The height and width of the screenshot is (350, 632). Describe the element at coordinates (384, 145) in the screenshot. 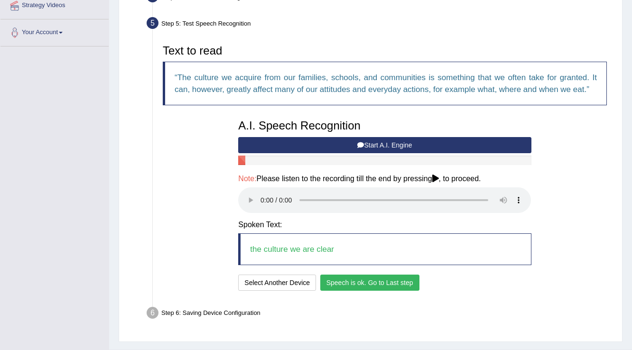

I see `button: Start A.I. Engine` at that location.